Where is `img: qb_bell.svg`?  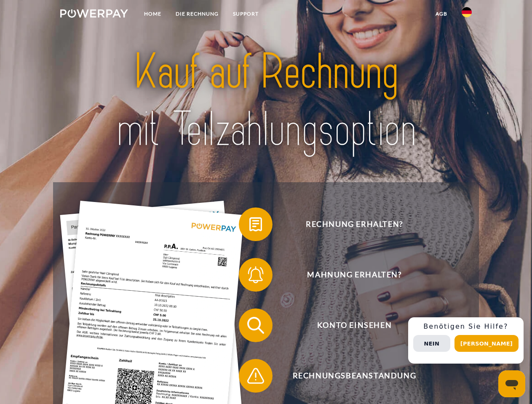
img: qb_bell.svg is located at coordinates (255, 275).